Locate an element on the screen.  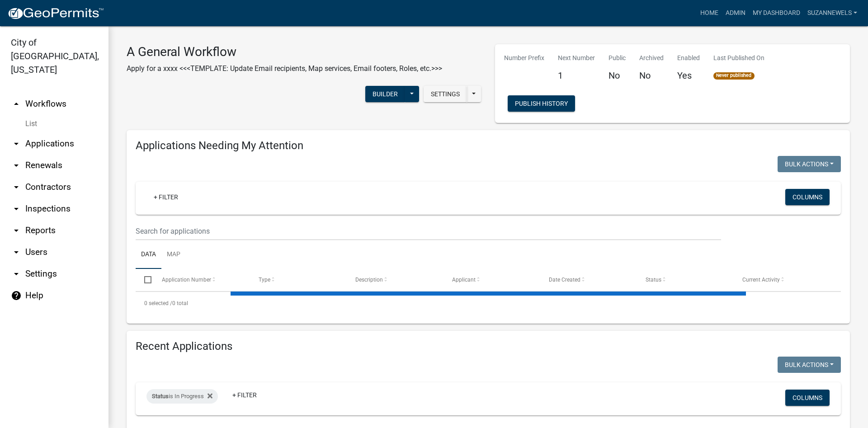
span: Description is located at coordinates (369, 280).